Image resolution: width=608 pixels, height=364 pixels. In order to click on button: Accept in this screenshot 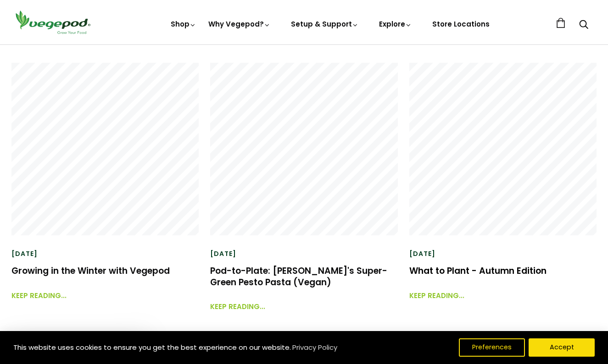, I will do `click(561, 348)`.